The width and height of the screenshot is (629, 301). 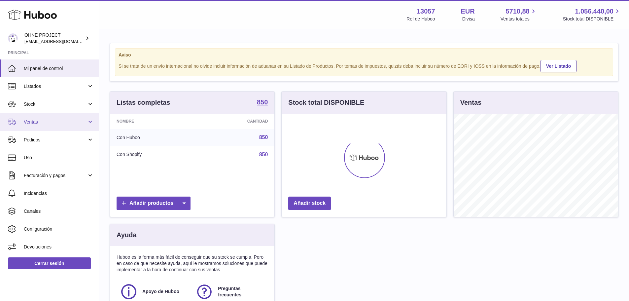 What do you see at coordinates (592, 15) in the screenshot?
I see `a: 1.056.440,00 Stock total DISPONIBLE` at bounding box center [592, 15].